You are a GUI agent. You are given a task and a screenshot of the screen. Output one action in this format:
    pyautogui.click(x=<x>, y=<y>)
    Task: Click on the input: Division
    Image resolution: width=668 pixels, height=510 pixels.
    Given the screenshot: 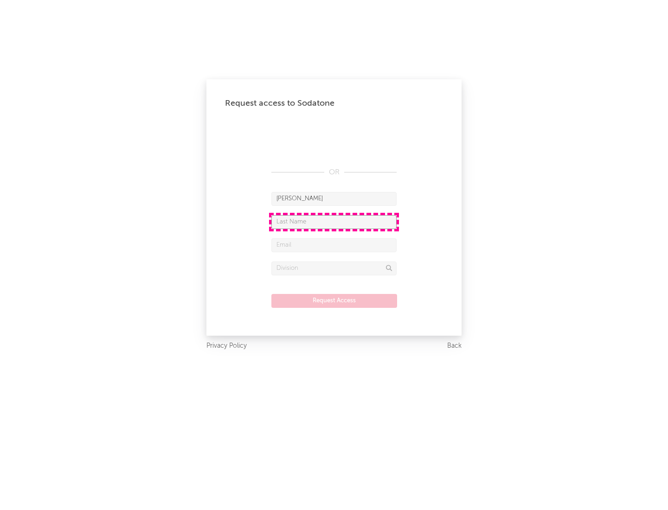 What is the action you would take?
    pyautogui.click(x=334, y=269)
    